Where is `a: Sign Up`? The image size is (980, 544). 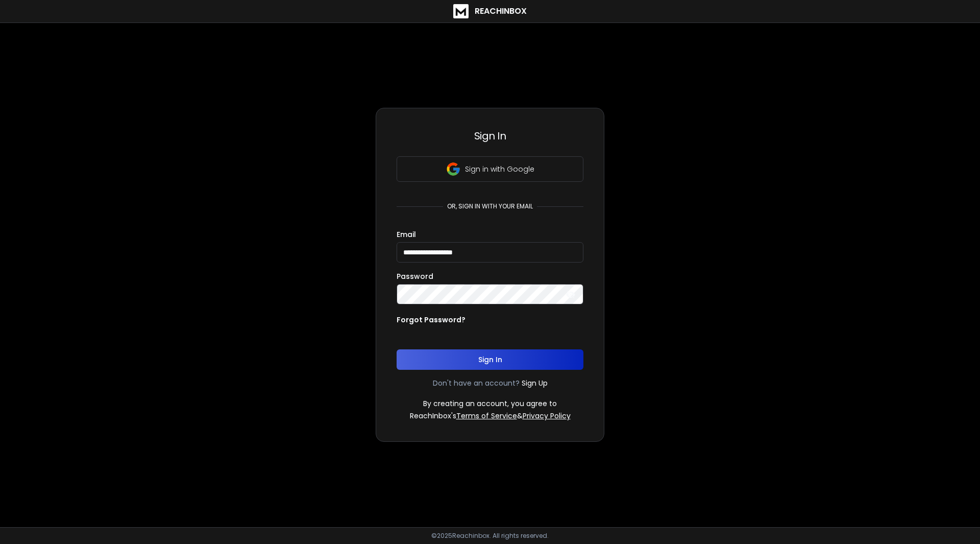 a: Sign Up is located at coordinates (534, 383).